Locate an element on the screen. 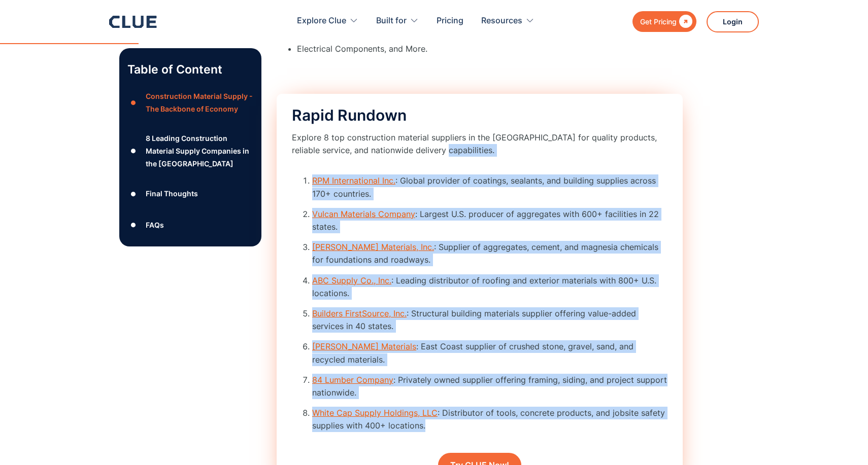  a: Builders FirstSource, Inc. is located at coordinates (360, 313).